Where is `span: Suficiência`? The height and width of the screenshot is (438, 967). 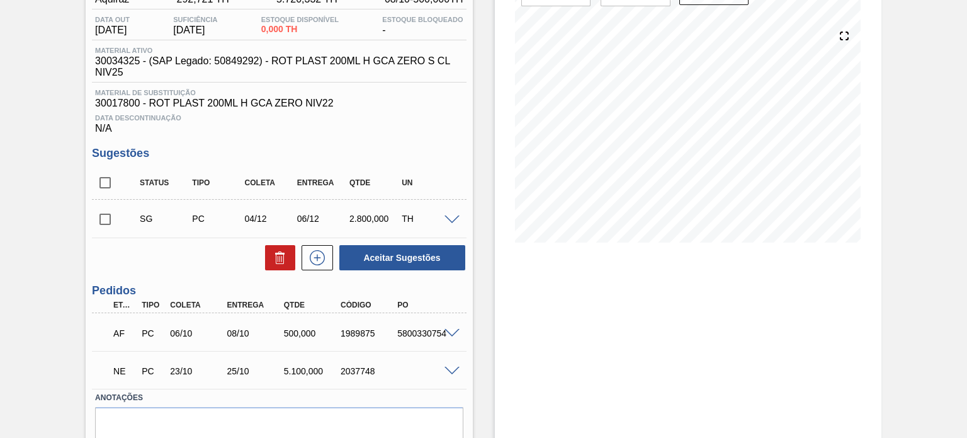 span: Suficiência is located at coordinates (195, 20).